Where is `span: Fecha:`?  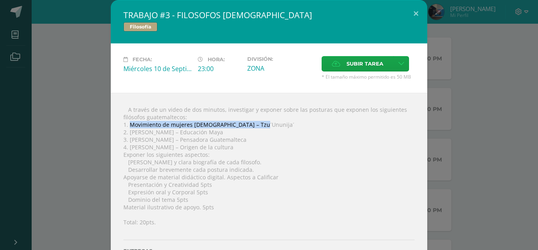 span: Fecha: is located at coordinates (142, 59).